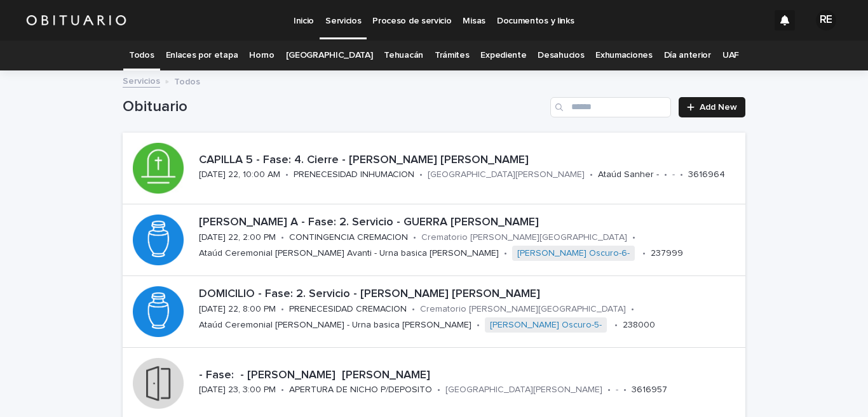 This screenshot has height=417, width=868. What do you see at coordinates (354, 175) in the screenshot?
I see `p: PRENECESIDAD INHUMACION` at bounding box center [354, 175].